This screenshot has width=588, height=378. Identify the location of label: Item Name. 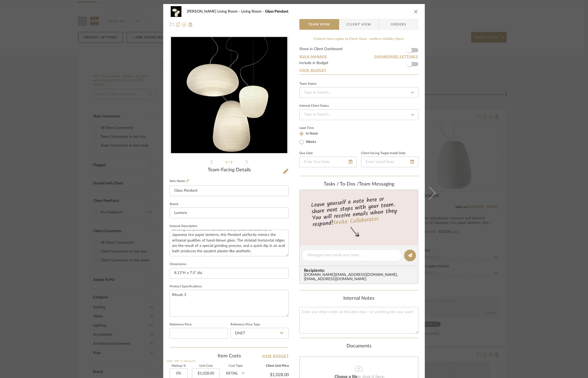
(179, 181).